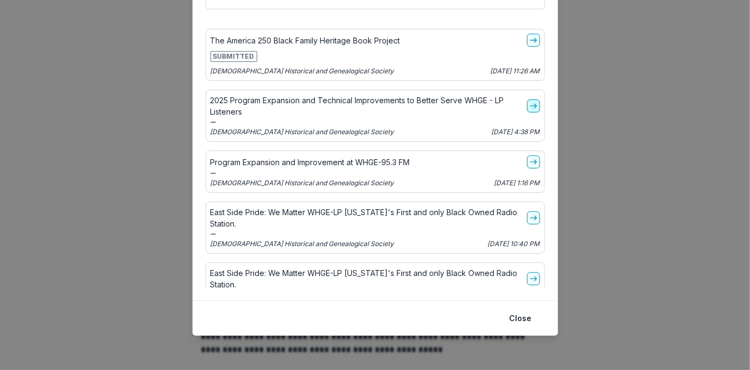 This screenshot has height=370, width=750. I want to click on span: SUBMITTED, so click(234, 57).